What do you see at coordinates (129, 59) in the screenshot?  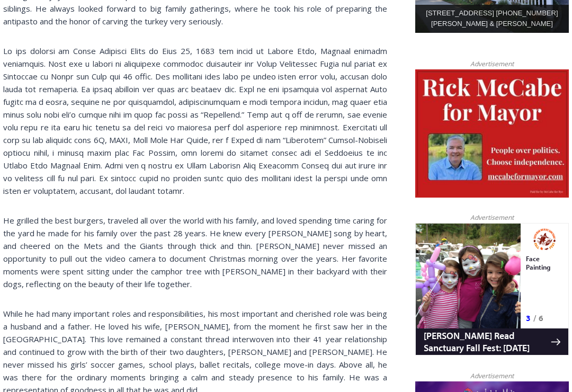 I see `div: Face Painting` at bounding box center [129, 59].